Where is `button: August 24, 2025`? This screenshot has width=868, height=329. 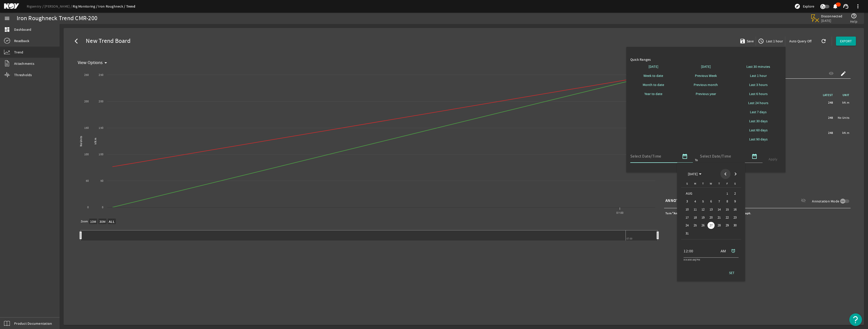
button: August 24, 2025 is located at coordinates (687, 226).